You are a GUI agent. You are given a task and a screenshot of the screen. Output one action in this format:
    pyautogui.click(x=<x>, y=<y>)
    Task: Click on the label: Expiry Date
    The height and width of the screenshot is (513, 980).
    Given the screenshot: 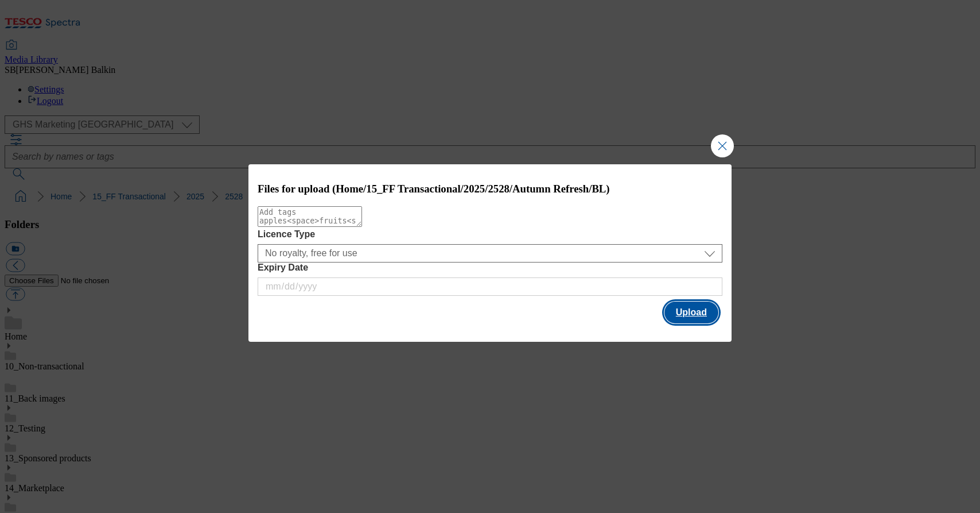 What is the action you would take?
    pyautogui.click(x=490, y=267)
    